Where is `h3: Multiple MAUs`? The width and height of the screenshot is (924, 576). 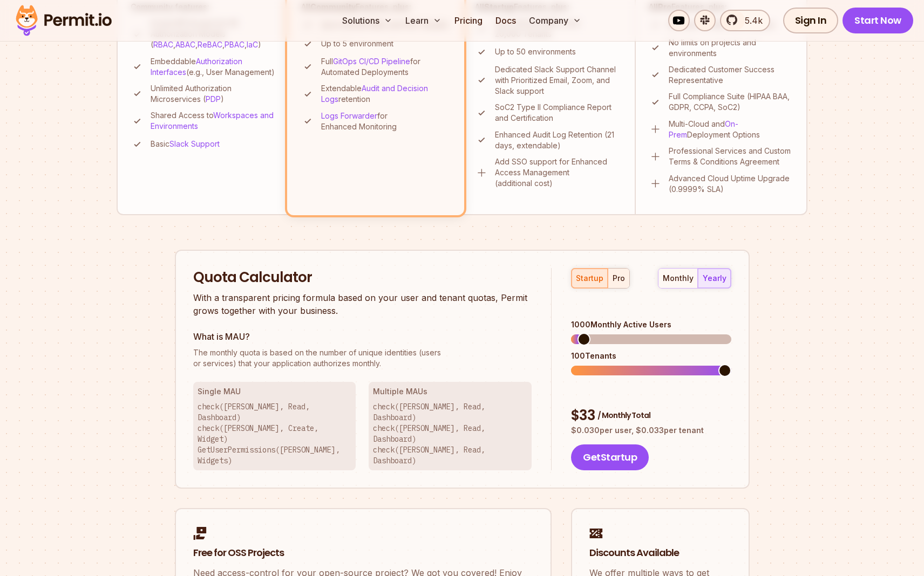
h3: Multiple MAUs is located at coordinates (450, 392).